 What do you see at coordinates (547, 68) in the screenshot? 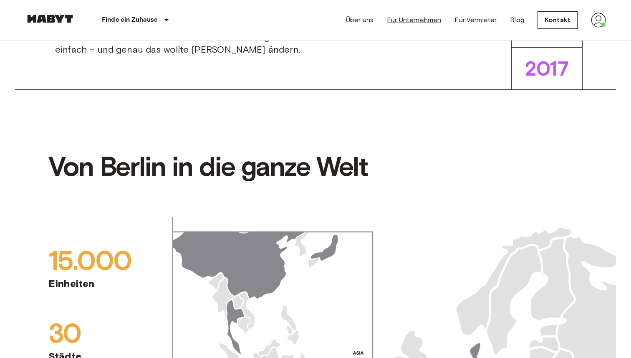
I see `span: 2017` at bounding box center [547, 68].